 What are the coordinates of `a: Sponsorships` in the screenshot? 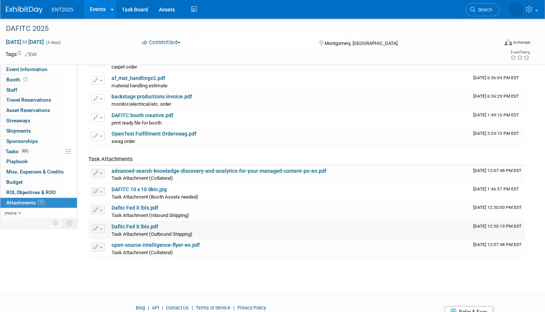 It's located at (39, 141).